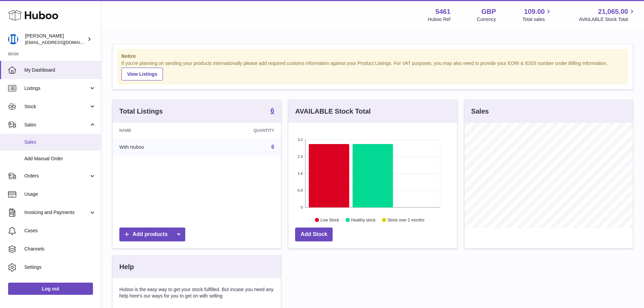 This screenshot has width=644, height=308. What do you see at coordinates (443, 11) in the screenshot?
I see `strong: 5461` at bounding box center [443, 11].